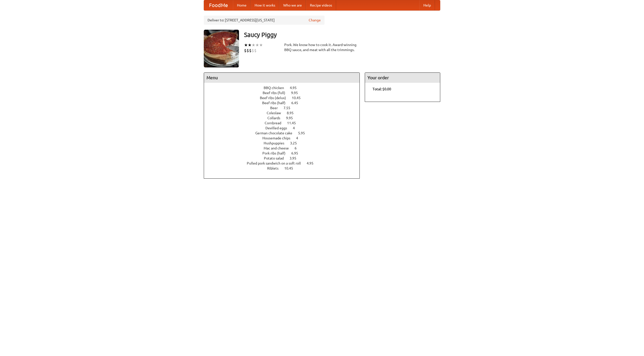  What do you see at coordinates (279, 138) in the screenshot?
I see `span: Housemade chips` at bounding box center [279, 138].